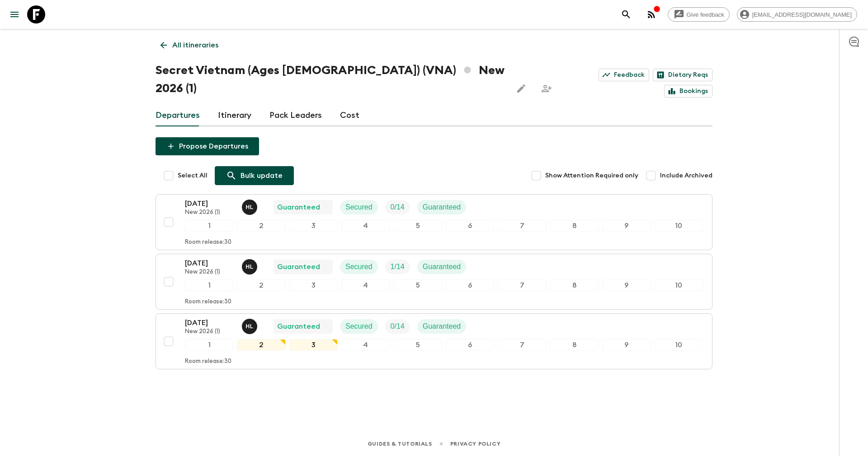 The image size is (868, 456). Describe the element at coordinates (192, 175) in the screenshot. I see `span: Select All` at that location.